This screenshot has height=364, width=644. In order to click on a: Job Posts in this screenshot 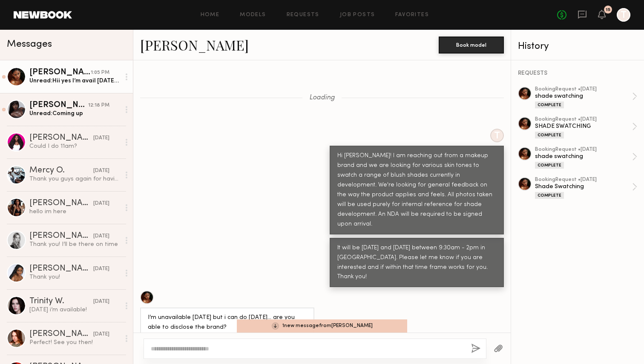, I will do `click(357, 15)`.